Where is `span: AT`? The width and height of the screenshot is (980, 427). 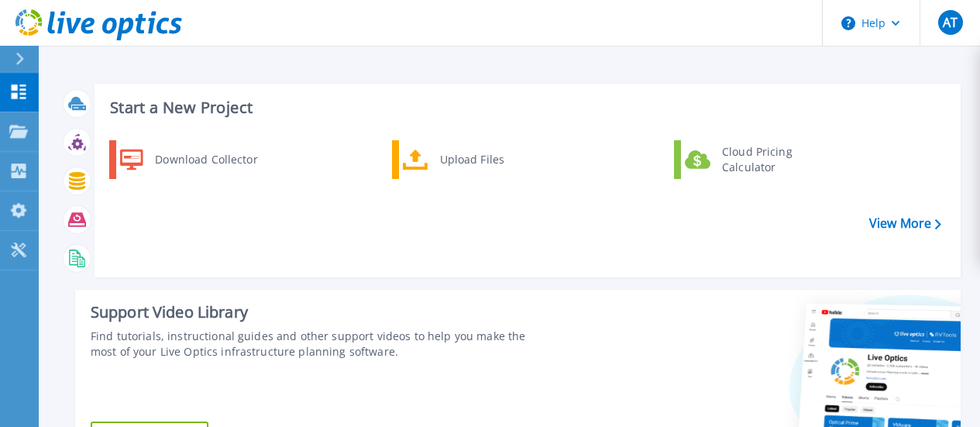 span: AT is located at coordinates (950, 23).